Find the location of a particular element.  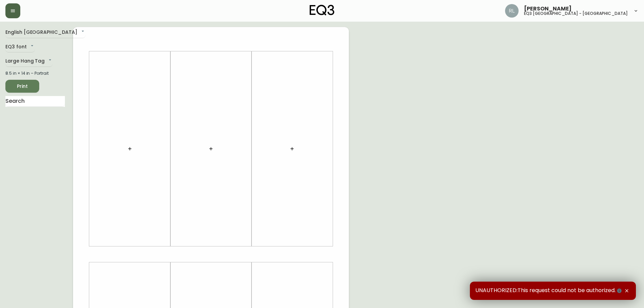

div: Large Hang Tag is located at coordinates (29, 61).